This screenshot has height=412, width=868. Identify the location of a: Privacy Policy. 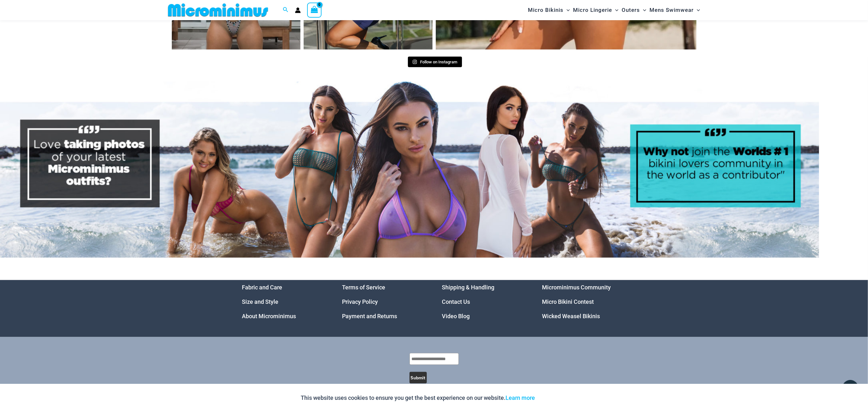
(360, 301).